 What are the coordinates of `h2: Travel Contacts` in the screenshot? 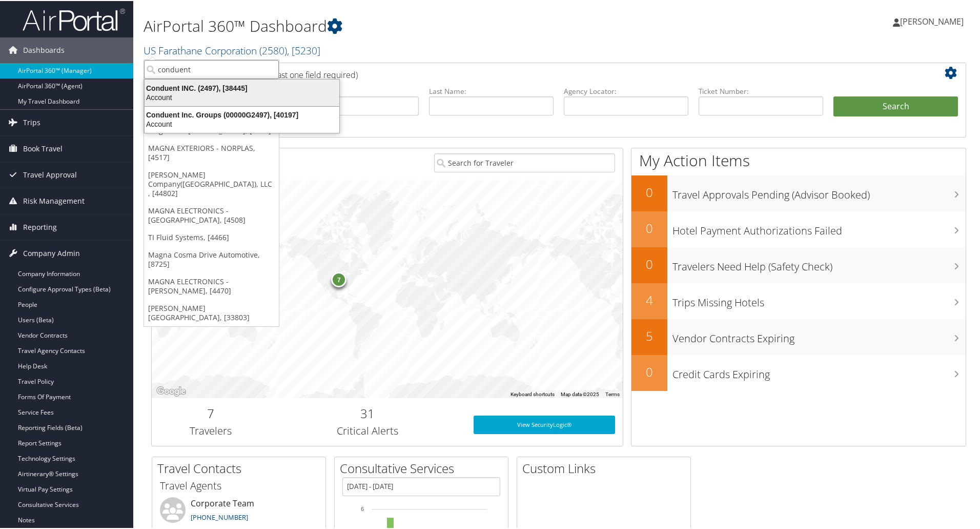 It's located at (242, 467).